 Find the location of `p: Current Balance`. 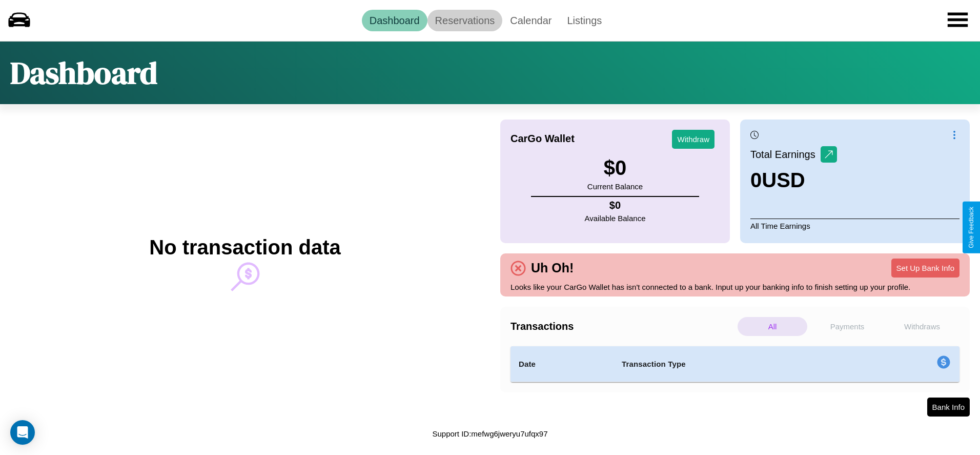

p: Current Balance is located at coordinates (615, 186).